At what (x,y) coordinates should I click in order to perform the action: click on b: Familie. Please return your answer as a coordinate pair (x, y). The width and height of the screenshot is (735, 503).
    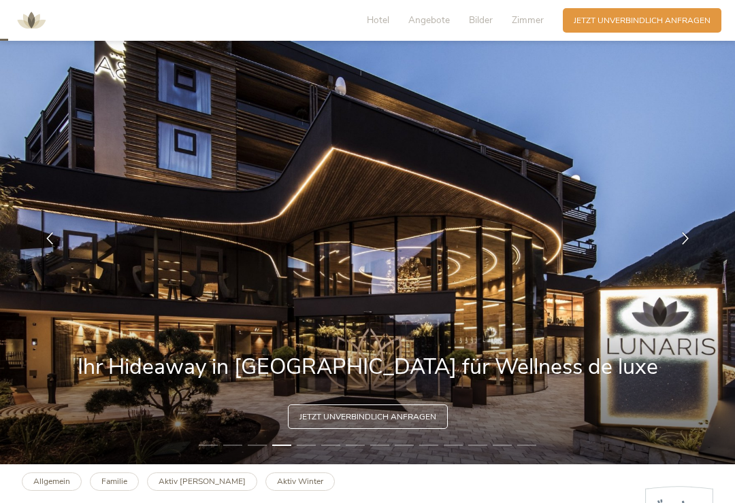
    Looking at the image, I should click on (114, 482).